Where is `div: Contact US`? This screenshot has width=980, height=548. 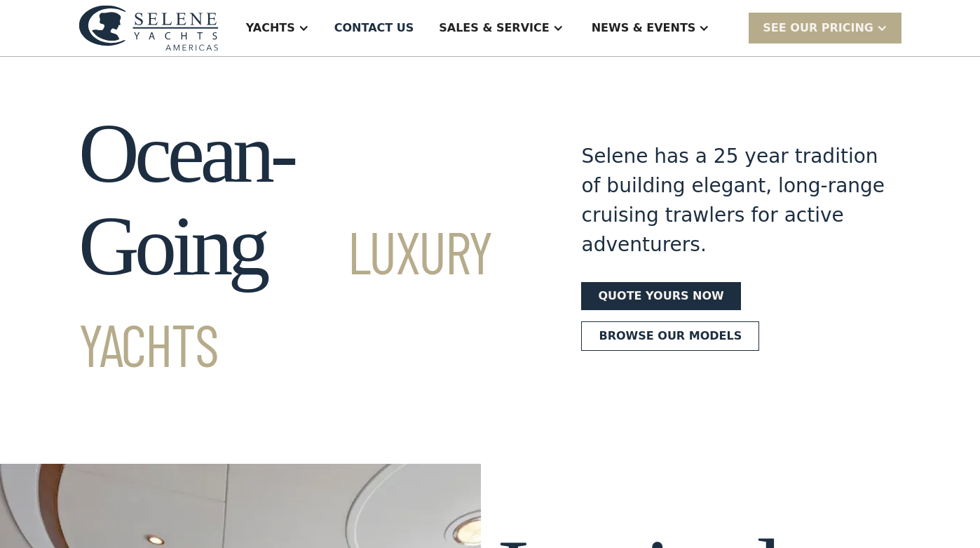 div: Contact US is located at coordinates (374, 28).